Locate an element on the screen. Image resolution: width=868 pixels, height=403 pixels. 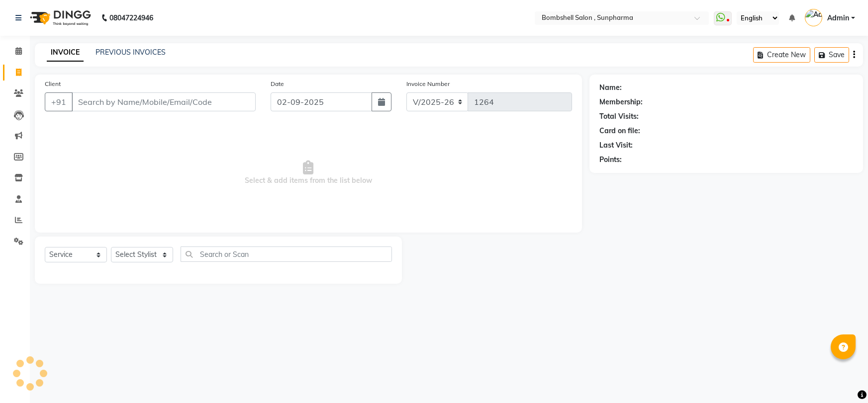
span: Admin is located at coordinates (838, 18).